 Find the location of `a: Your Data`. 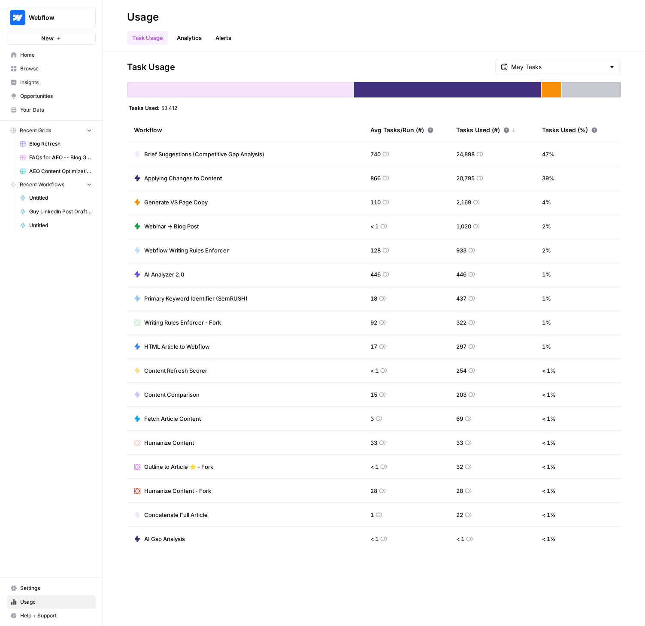

a: Your Data is located at coordinates (51, 110).